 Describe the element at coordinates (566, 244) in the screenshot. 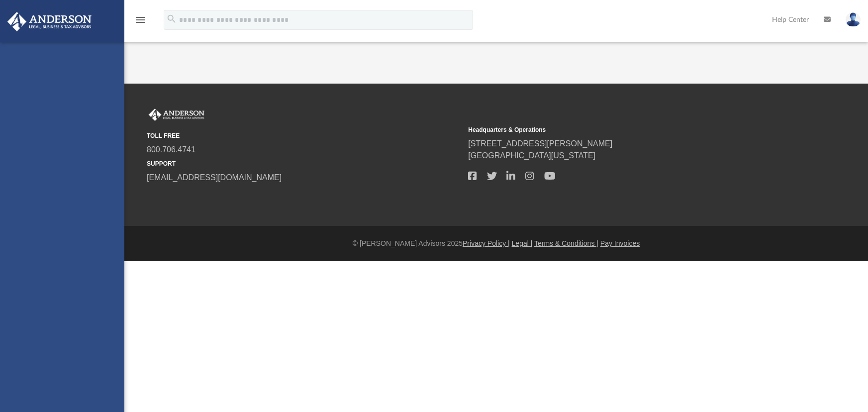

I see `a: Terms & Conditions |` at that location.